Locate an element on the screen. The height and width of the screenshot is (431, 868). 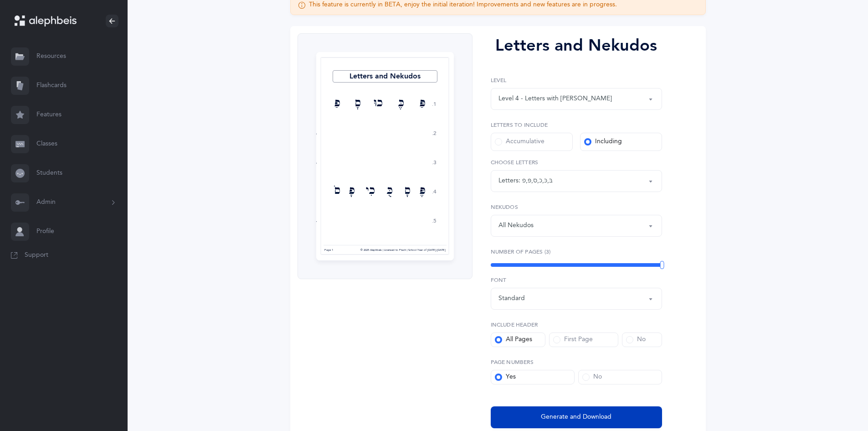
label: Choose letters is located at coordinates (576, 162).